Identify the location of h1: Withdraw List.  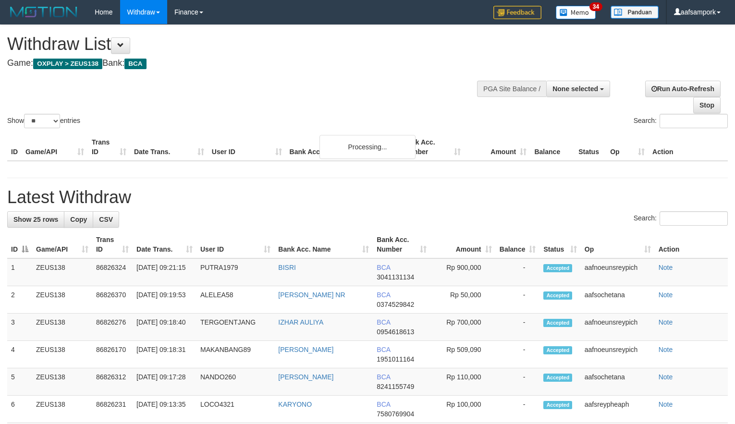
(244, 44).